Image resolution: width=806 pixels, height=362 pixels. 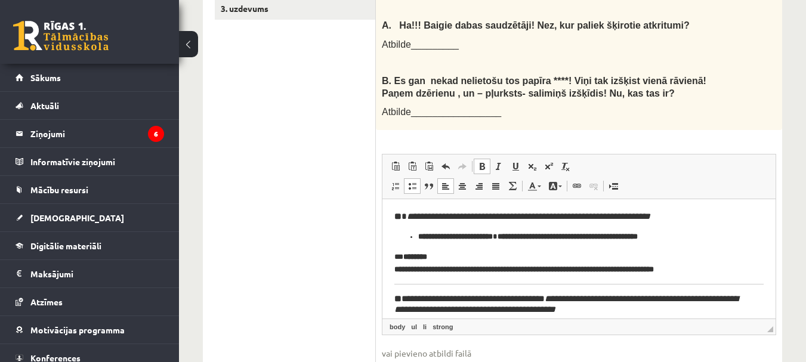 What do you see at coordinates (45, 106) in the screenshot?
I see `span: Aktuāli` at bounding box center [45, 106].